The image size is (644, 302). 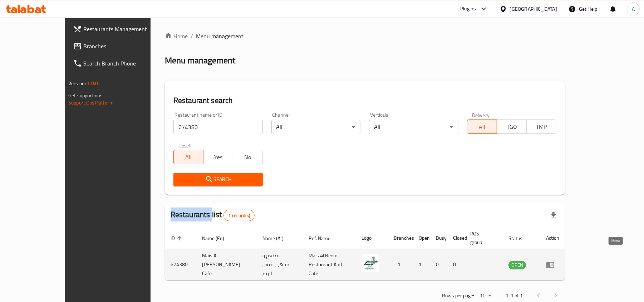 What do you see at coordinates (512, 127) in the screenshot?
I see `span: TGO` at bounding box center [512, 127].